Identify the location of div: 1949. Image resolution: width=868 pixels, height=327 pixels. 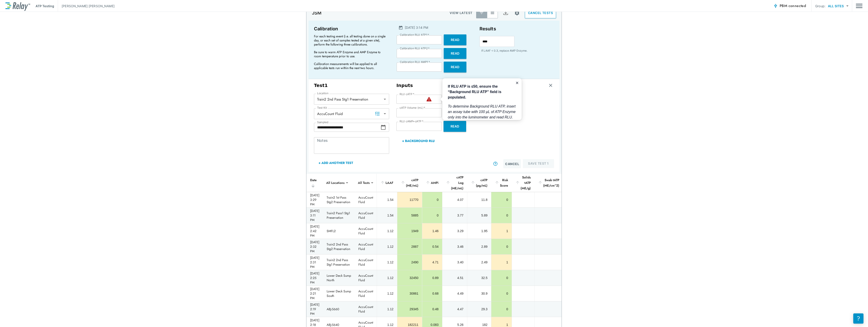
(409, 231).